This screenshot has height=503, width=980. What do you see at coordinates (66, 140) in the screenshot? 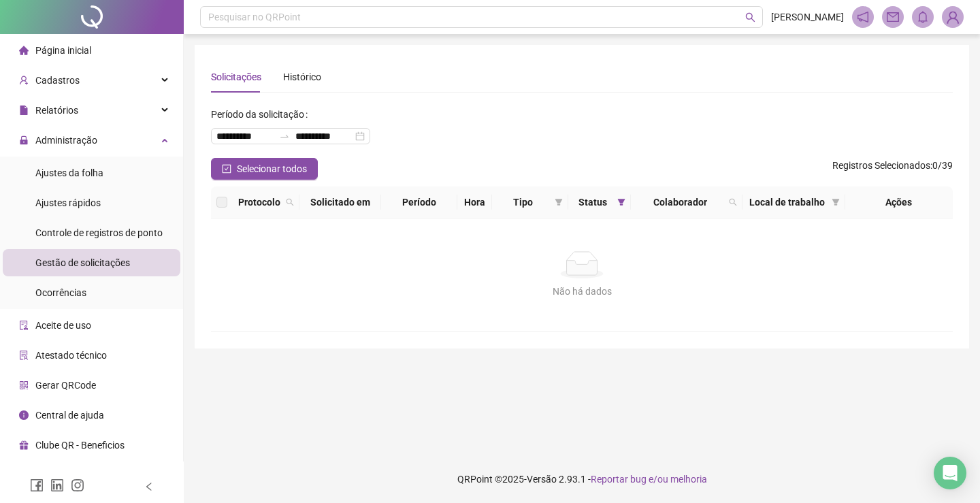
I see `span: Administração` at bounding box center [66, 140].